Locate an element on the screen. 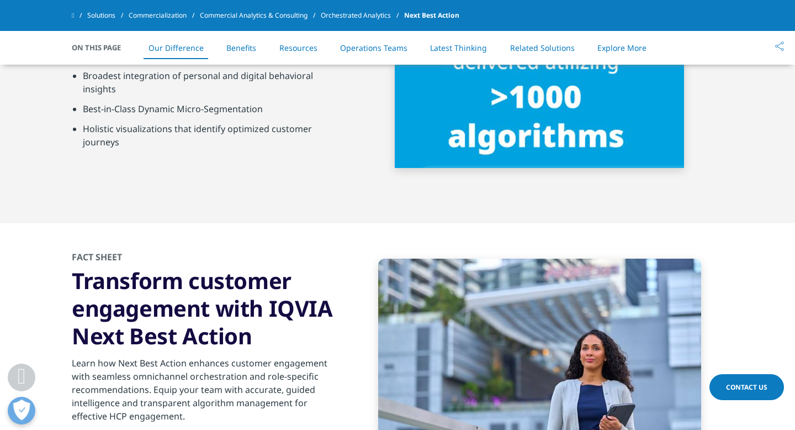  span: Contact Us is located at coordinates (747, 387).